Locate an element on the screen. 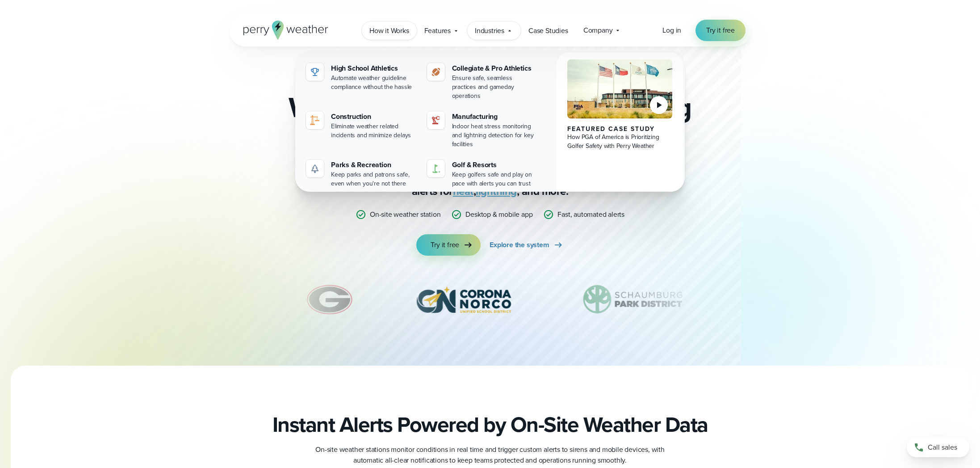 The image size is (980, 468). h2: Instant Alerts Powered by On-Site Weather Data is located at coordinates (490, 424).